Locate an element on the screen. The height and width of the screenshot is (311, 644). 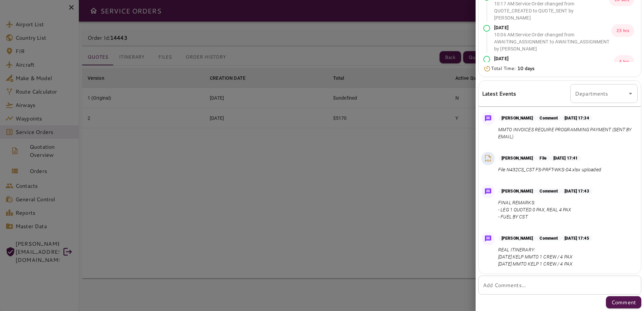
h6: Latest Events is located at coordinates (499, 93).